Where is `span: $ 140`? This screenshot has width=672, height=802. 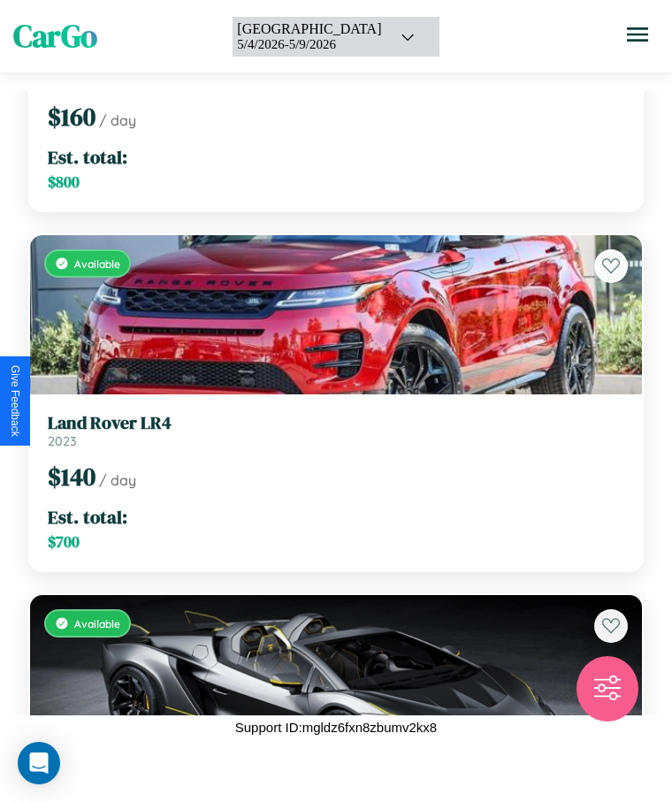 span: $ 140 is located at coordinates (71, 477).